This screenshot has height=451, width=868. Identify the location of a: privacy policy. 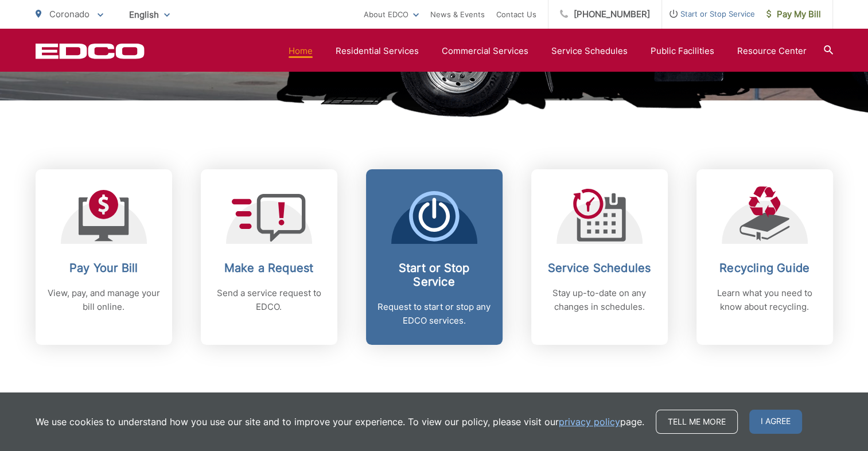
(589, 422).